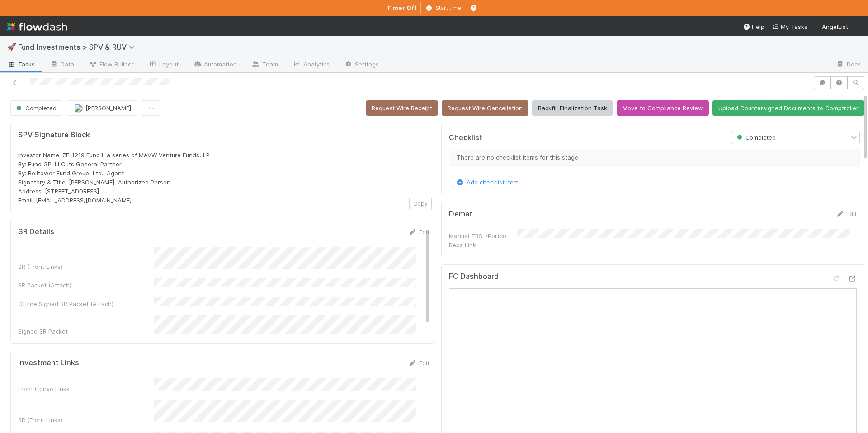 The height and width of the screenshot is (433, 868). I want to click on div: Front Convo Links, so click(86, 389).